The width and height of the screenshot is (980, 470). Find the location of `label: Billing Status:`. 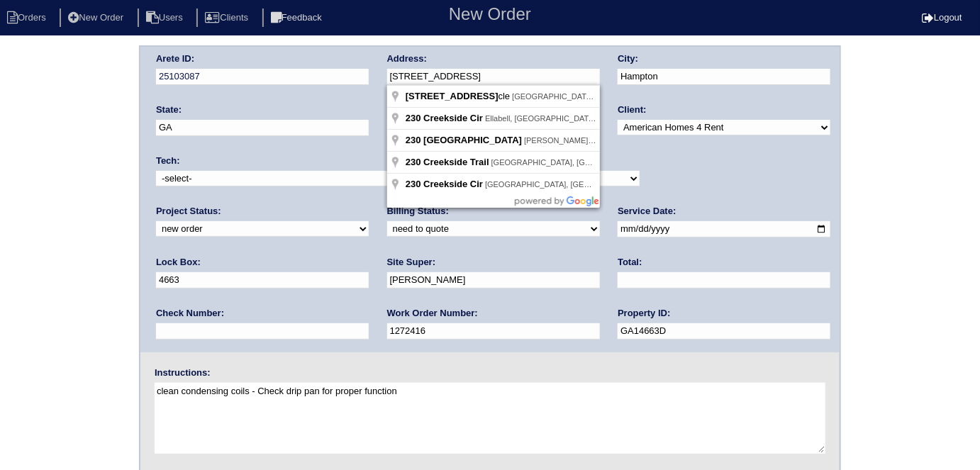

label: Billing Status: is located at coordinates (418, 211).